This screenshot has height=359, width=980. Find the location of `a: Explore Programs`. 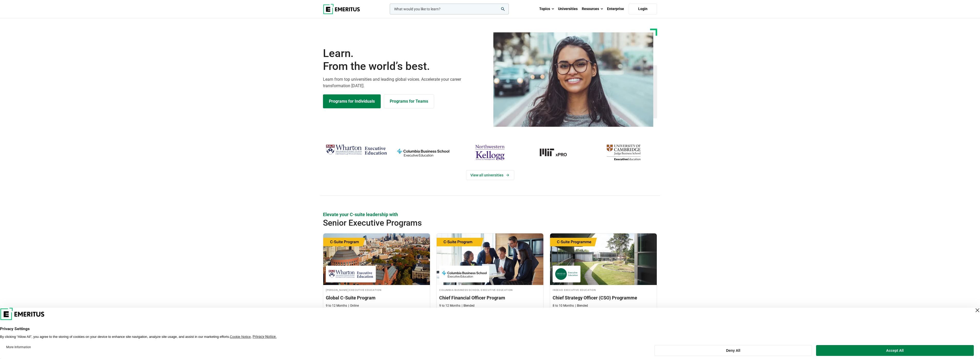

a: Explore Programs is located at coordinates (352, 102).